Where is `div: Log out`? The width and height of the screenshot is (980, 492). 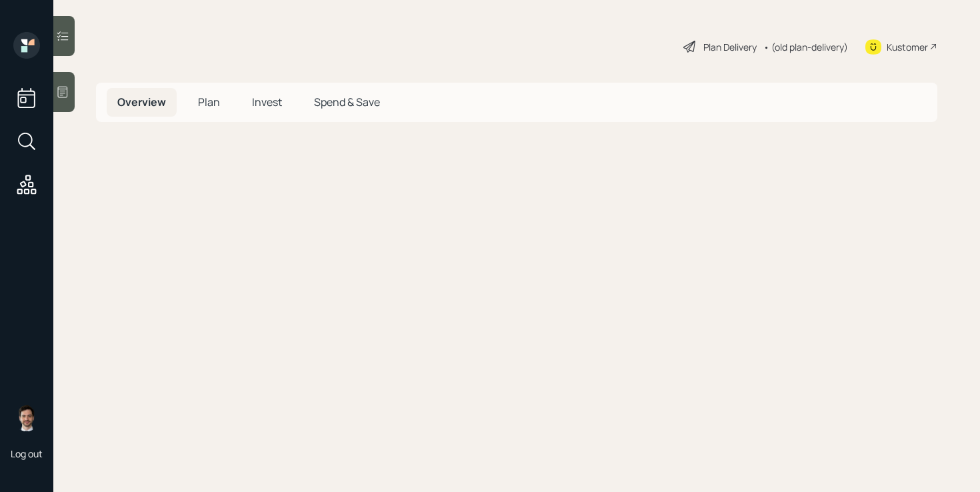 div: Log out is located at coordinates (27, 453).